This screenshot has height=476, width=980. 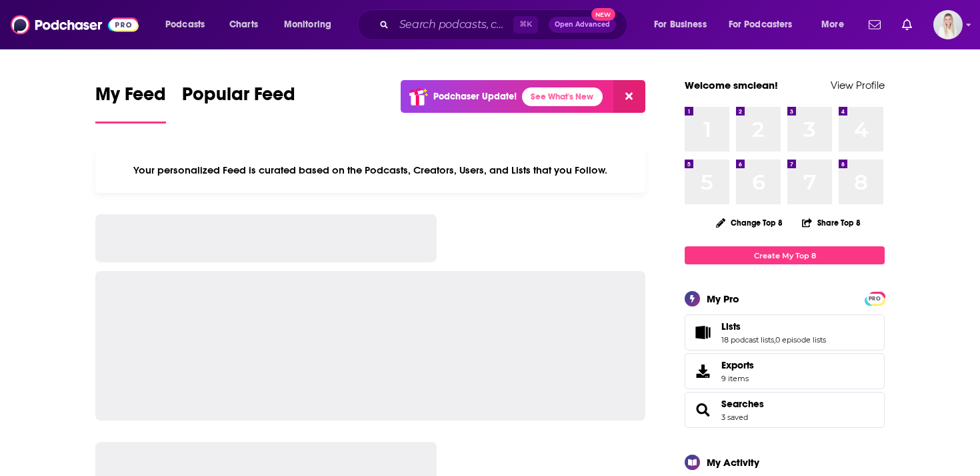 I want to click on button: Share Top 8, so click(x=832, y=222).